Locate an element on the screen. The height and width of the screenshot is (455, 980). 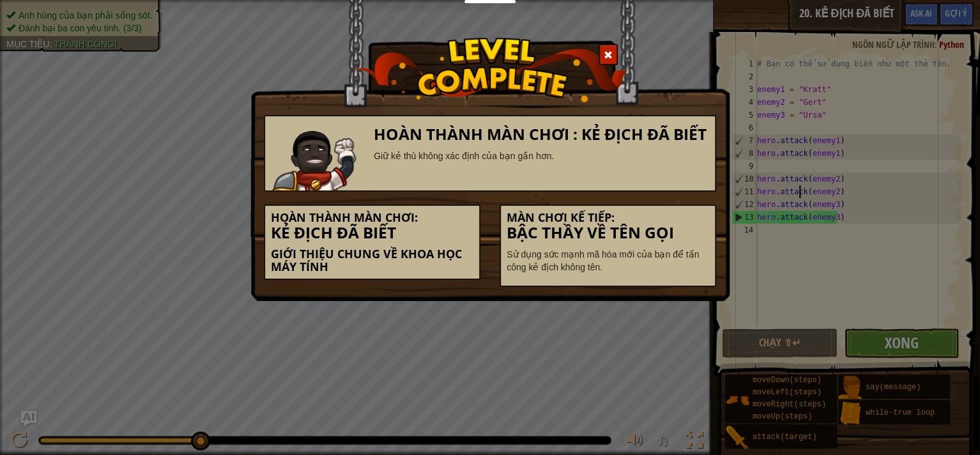
img: champion.png is located at coordinates (314, 161).